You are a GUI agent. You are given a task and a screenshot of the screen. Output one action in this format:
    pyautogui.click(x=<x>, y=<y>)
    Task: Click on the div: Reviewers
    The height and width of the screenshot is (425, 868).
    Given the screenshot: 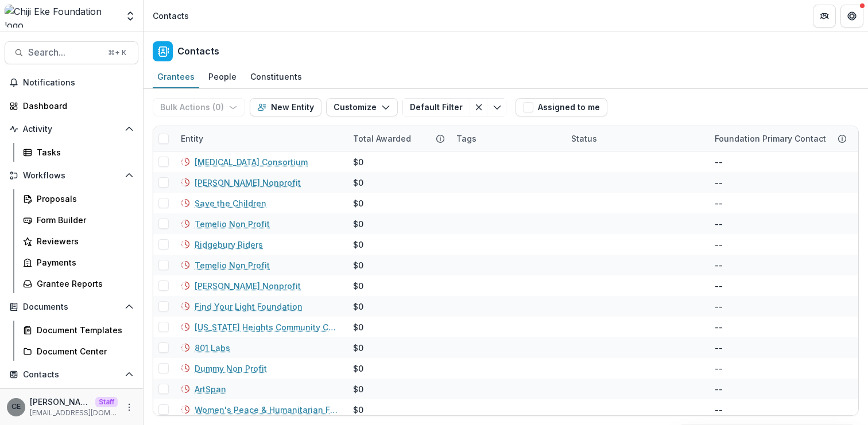 What is the action you would take?
    pyautogui.click(x=83, y=241)
    